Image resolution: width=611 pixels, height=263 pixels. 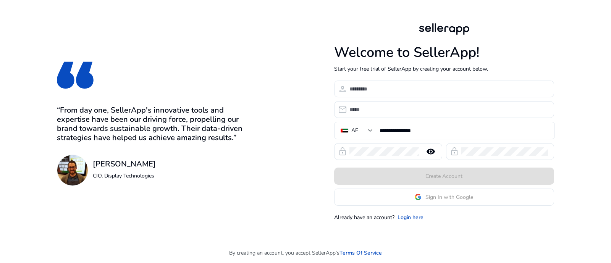 I want to click on mat-icon: remove_red_eye, so click(x=431, y=152).